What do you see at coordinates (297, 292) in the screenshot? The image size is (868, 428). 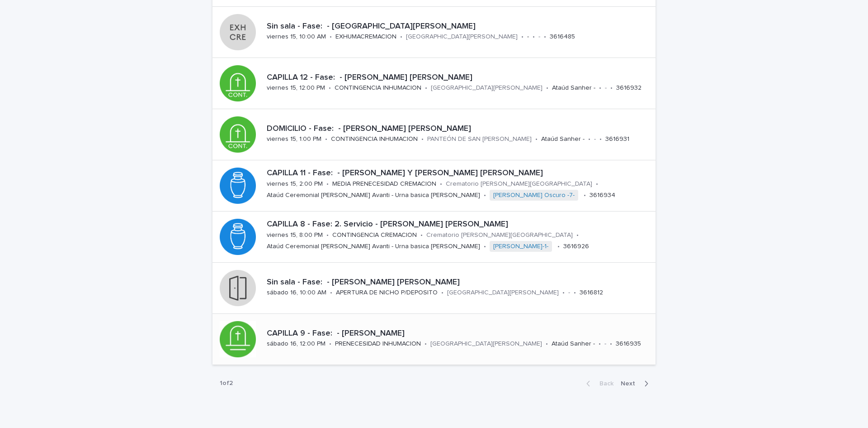 I see `p: sábado 16, 10:00 AM` at bounding box center [297, 292].